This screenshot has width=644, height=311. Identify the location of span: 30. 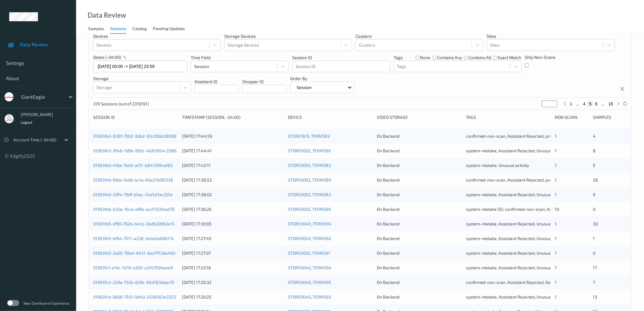
(595, 224).